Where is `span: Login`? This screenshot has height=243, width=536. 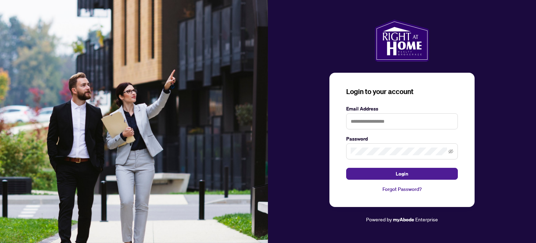 span: Login is located at coordinates (402, 173).